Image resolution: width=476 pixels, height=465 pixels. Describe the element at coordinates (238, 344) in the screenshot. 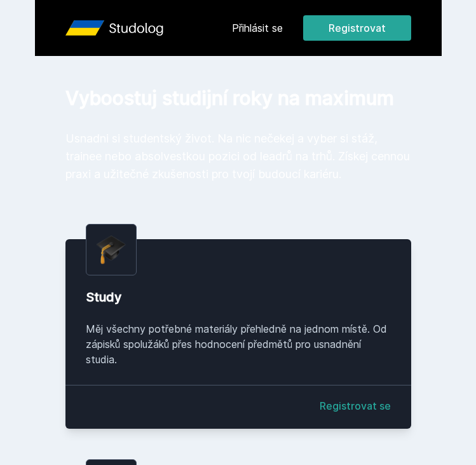

I see `div: Měj všechny potřebné materiály přehledně na jednom místě. Od zápisků spolužáků přes hodnocení pře...` at that location.